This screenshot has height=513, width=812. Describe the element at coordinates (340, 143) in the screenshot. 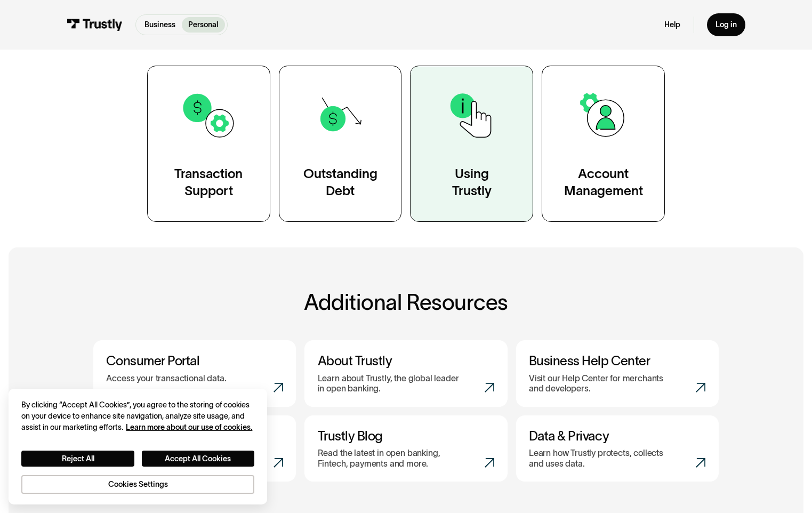

I see `a: OutstandingDebt` at that location.